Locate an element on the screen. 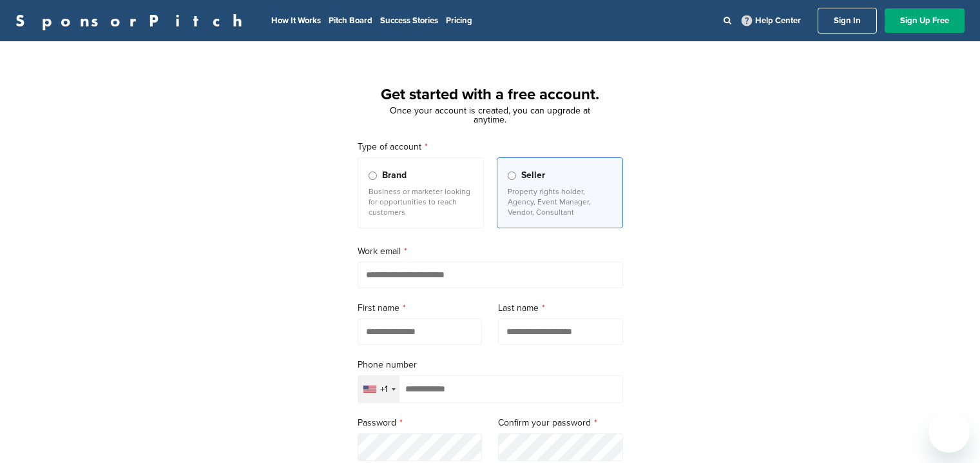 This screenshot has height=463, width=980. label: Confirm your password is located at coordinates (561, 423).